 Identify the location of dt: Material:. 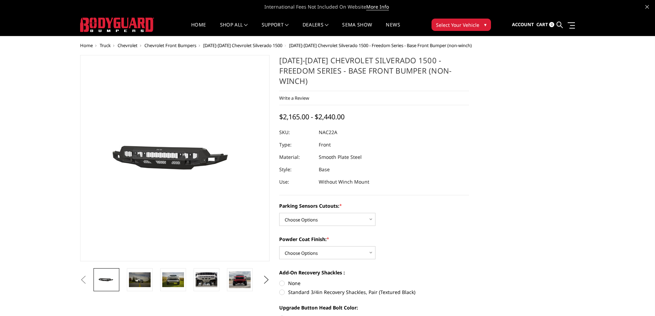
(297, 157).